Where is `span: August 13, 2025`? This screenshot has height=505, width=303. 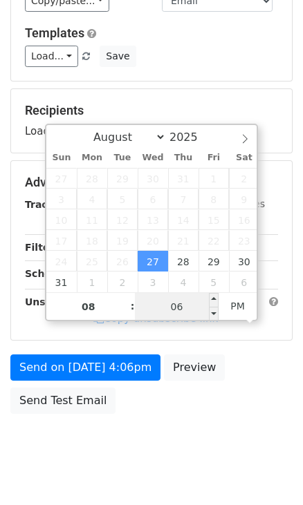
span: August 13, 2025 is located at coordinates (153, 220).